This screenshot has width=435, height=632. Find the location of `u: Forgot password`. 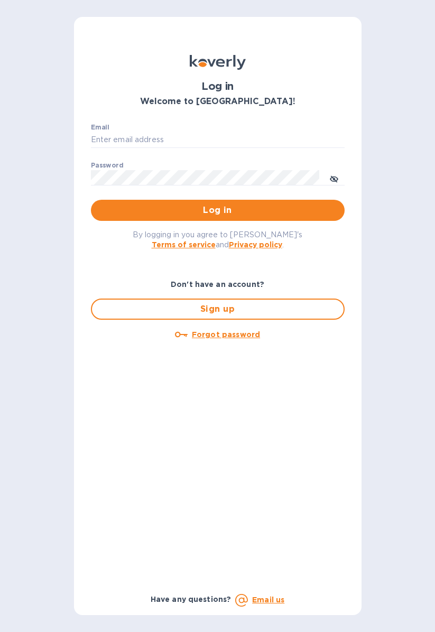

u: Forgot password is located at coordinates (226, 334).